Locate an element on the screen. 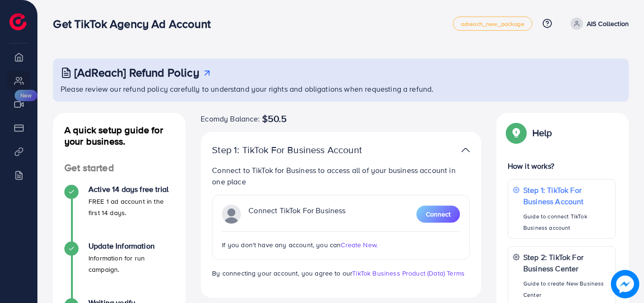  a: logo is located at coordinates (18, 22).